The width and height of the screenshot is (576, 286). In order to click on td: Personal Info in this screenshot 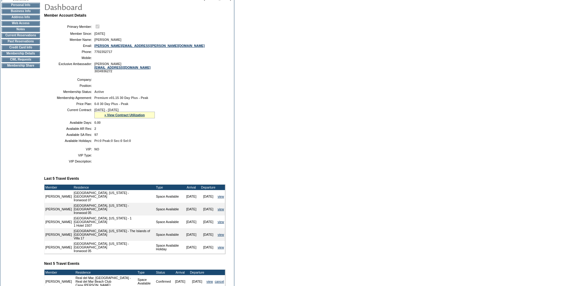, I will do `click(21, 5)`.